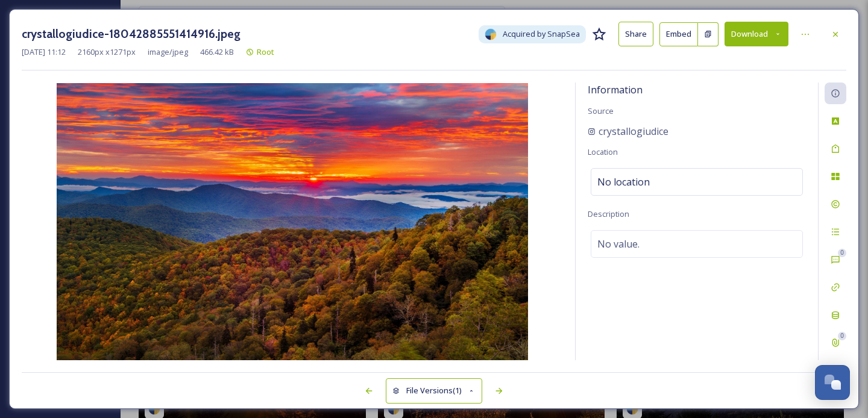  What do you see at coordinates (541, 33) in the screenshot?
I see `span: Acquired by SnapSea` at bounding box center [541, 33].